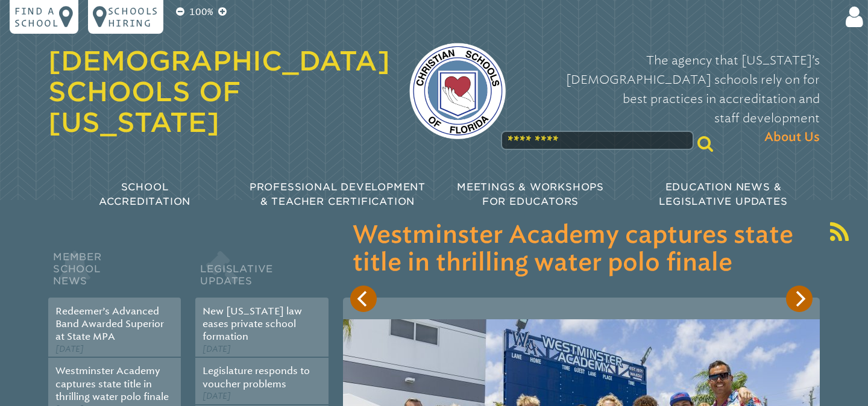  I want to click on span: Education News & Legislative Updates, so click(723, 194).